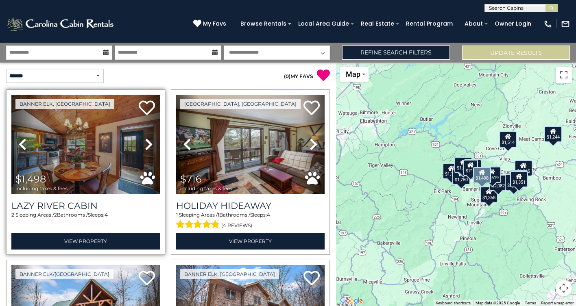 Image resolution: width=576 pixels, height=306 pixels. What do you see at coordinates (514, 182) in the screenshot?
I see `div: $1,622` at bounding box center [514, 182].